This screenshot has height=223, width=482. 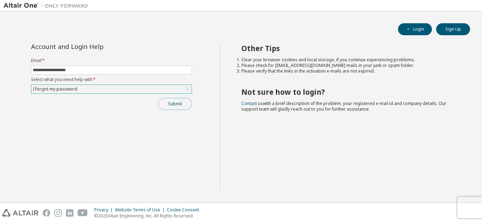 What do you see at coordinates (344, 106) in the screenshot?
I see `span: with a brief description of the problem, your registered e-mail id and company details. Our suppo...` at bounding box center [344, 106].